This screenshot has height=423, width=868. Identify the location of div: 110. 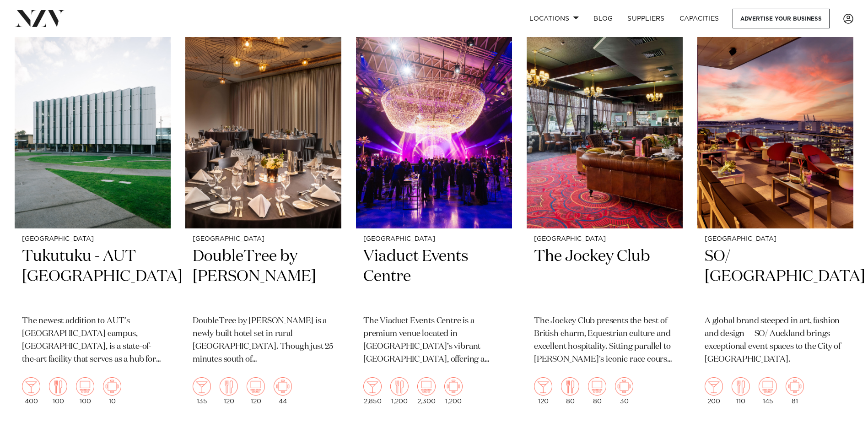
(741, 391).